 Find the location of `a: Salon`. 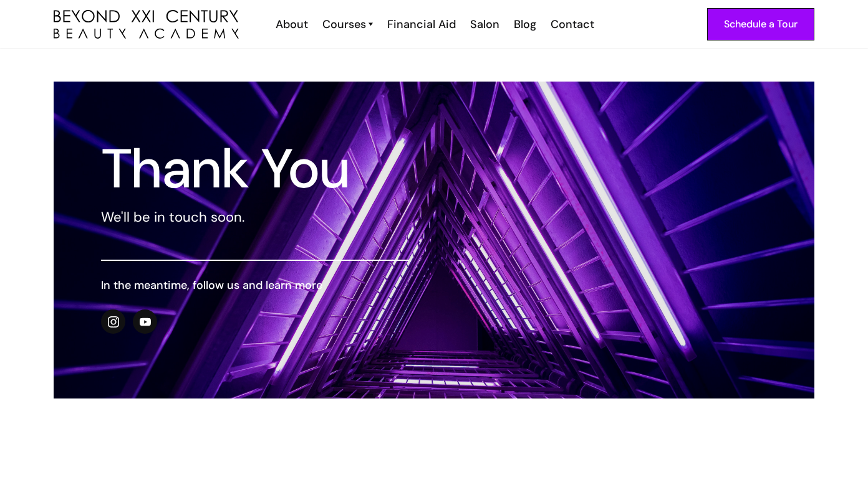

a: Salon is located at coordinates (484, 24).